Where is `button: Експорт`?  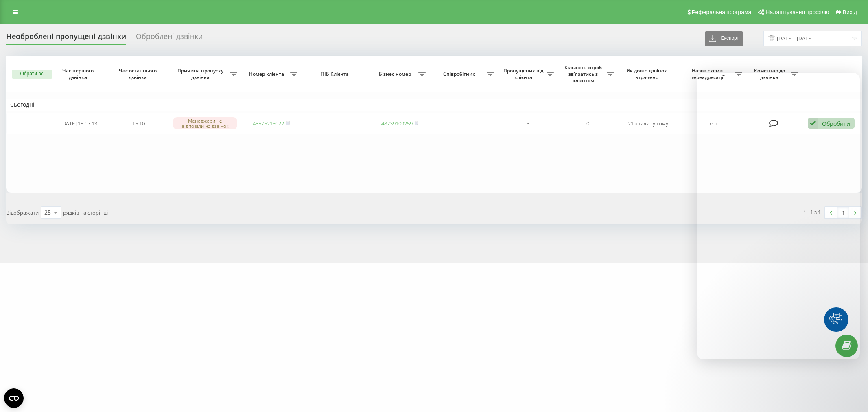 button: Експорт is located at coordinates (724, 39).